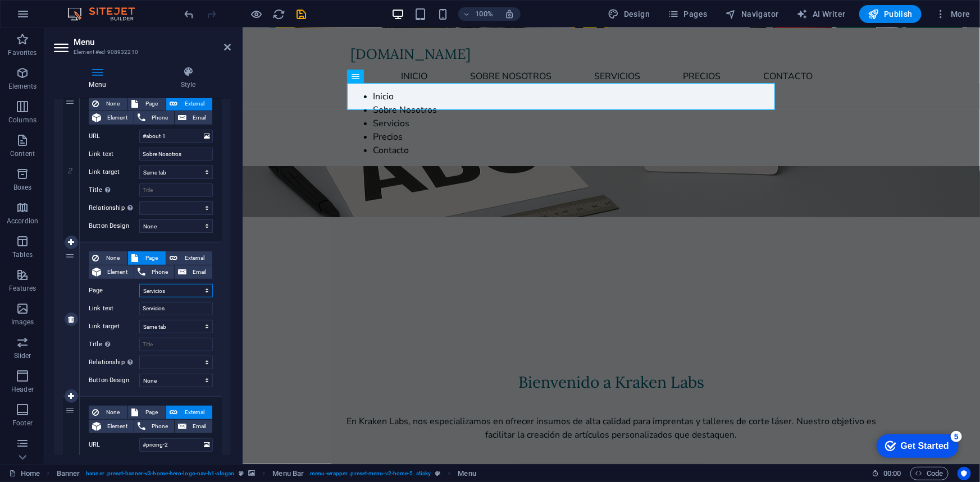  What do you see at coordinates (821, 14) in the screenshot?
I see `span: AI Writer` at bounding box center [821, 14].